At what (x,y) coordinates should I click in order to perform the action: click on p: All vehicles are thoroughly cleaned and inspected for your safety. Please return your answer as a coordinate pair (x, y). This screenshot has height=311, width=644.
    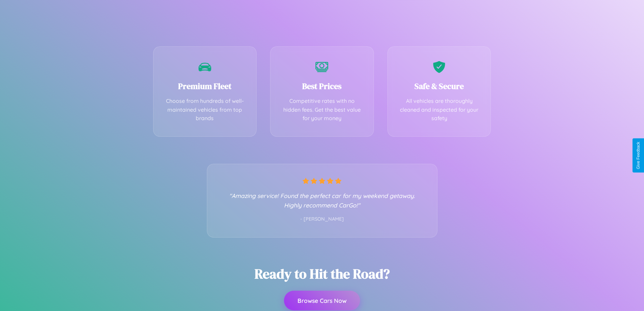
    Looking at the image, I should click on (439, 110).